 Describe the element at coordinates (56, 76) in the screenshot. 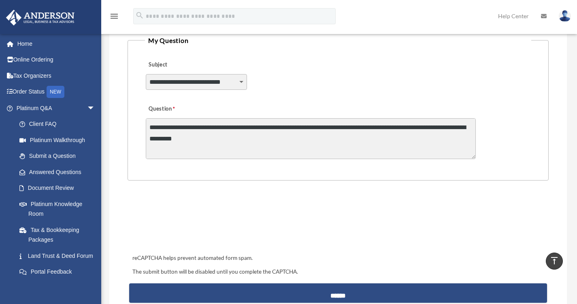

I see `a: Tax Organizers` at that location.